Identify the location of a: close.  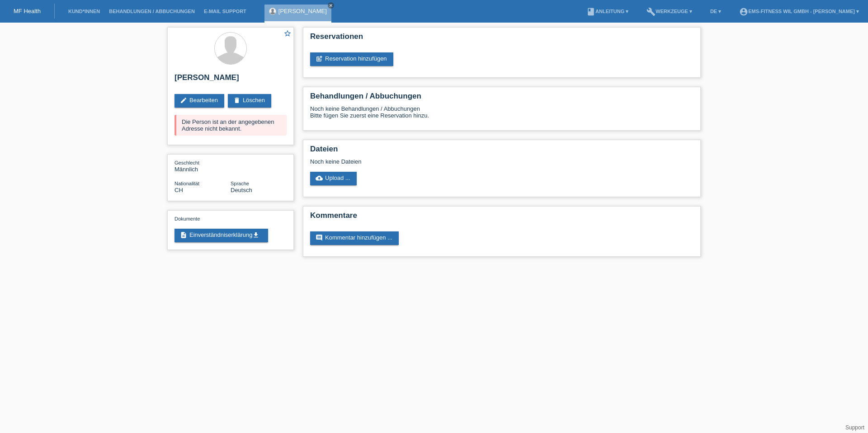
(331, 6).